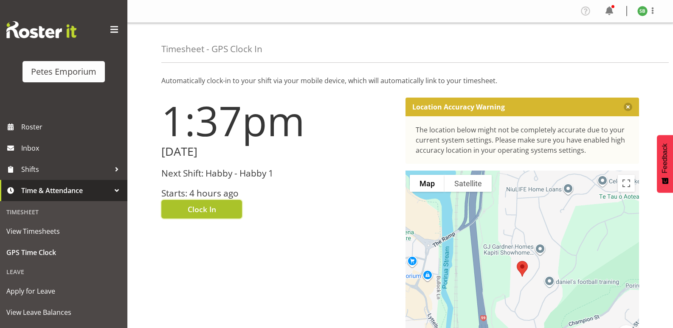  What do you see at coordinates (64, 72) in the screenshot?
I see `div: Petes Emporium` at bounding box center [64, 72].